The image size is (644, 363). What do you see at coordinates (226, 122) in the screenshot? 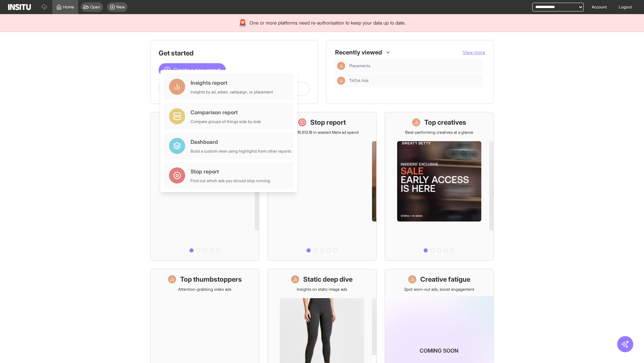
I see `div: Compare groups of things side by side` at bounding box center [226, 122].